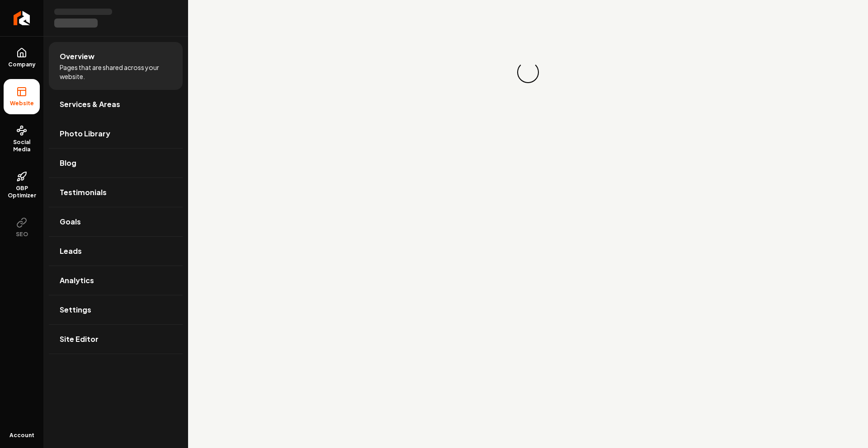 The height and width of the screenshot is (448, 868). What do you see at coordinates (21, 192) in the screenshot?
I see `span: GBP Optimizer` at bounding box center [21, 192].